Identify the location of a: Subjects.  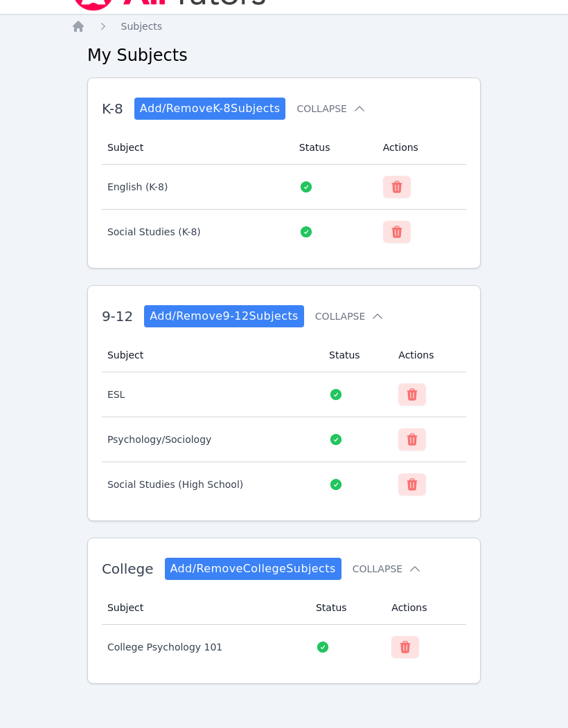
(142, 27).